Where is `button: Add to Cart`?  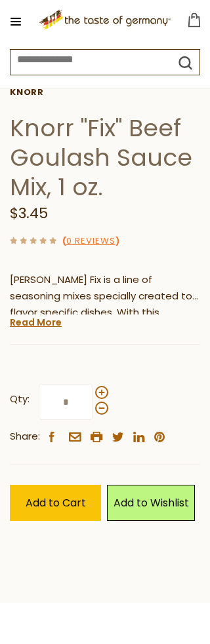
button: Add to Cart is located at coordinates (55, 502).